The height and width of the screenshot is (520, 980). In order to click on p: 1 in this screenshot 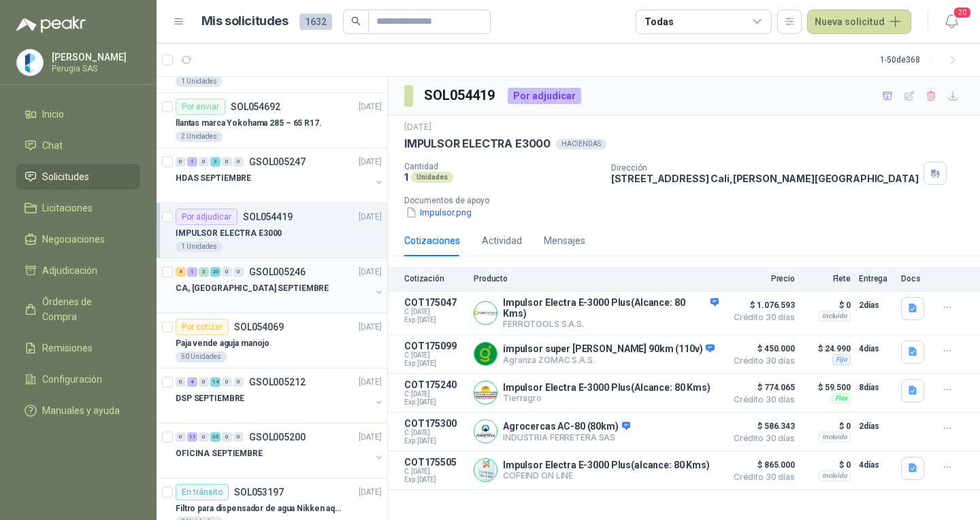, I will do `click(406, 176)`.